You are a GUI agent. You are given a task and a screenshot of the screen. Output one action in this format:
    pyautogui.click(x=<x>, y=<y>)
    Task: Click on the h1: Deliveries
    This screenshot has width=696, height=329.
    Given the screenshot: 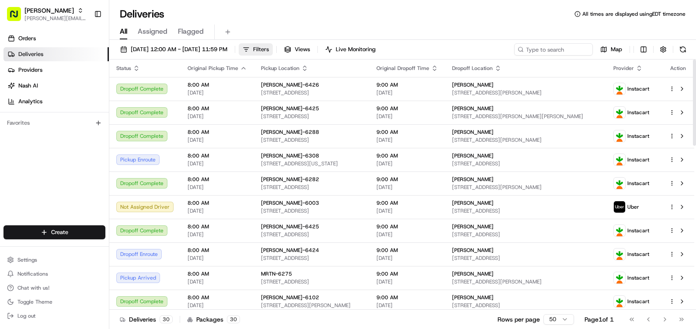 What is the action you would take?
    pyautogui.click(x=142, y=14)
    